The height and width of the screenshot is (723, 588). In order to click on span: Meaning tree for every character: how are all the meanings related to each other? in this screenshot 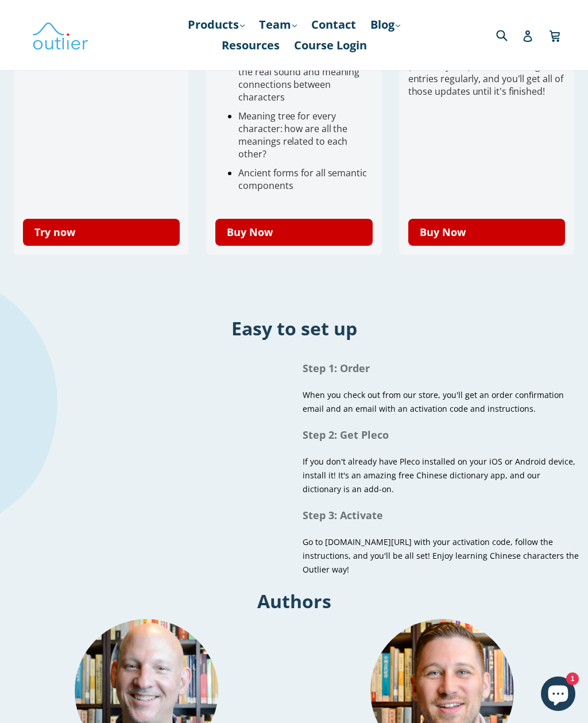, I will do `click(293, 135)`.